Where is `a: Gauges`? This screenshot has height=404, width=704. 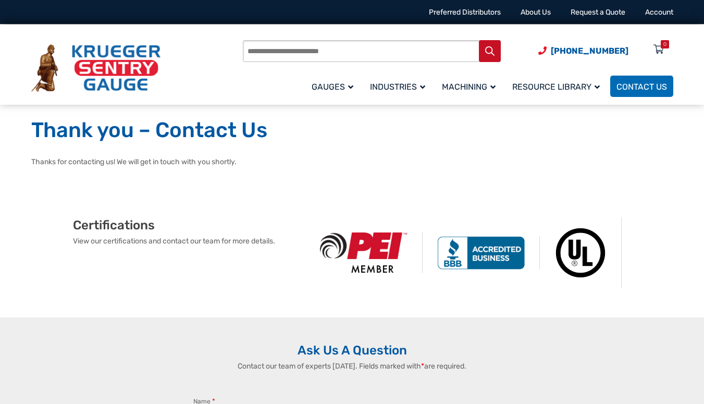
a: Gauges is located at coordinates (335, 86).